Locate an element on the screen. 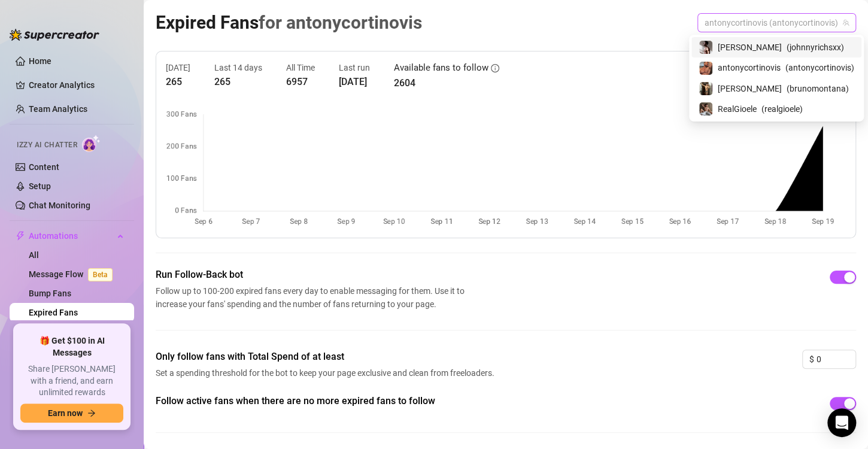  article: Available fans to follow is located at coordinates (441, 69).